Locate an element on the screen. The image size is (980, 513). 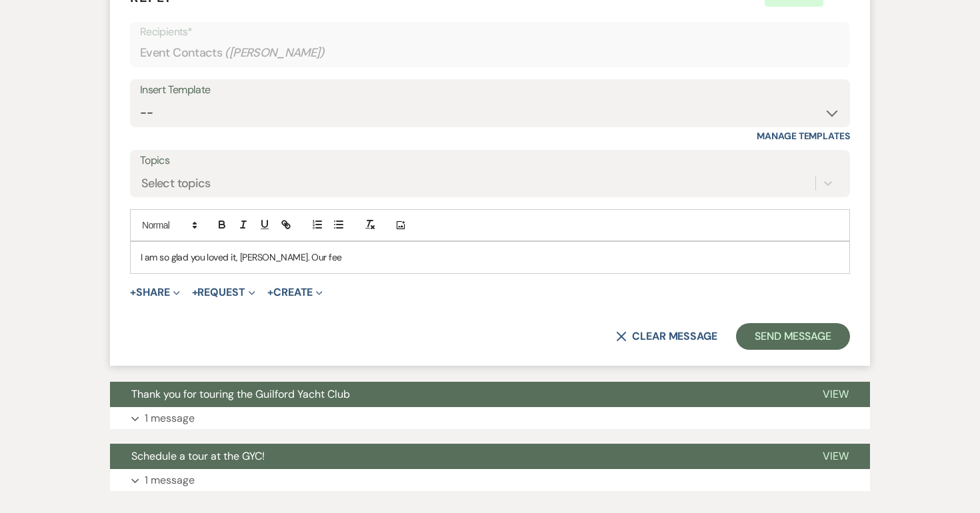
a: Manage Templates is located at coordinates (803, 136).